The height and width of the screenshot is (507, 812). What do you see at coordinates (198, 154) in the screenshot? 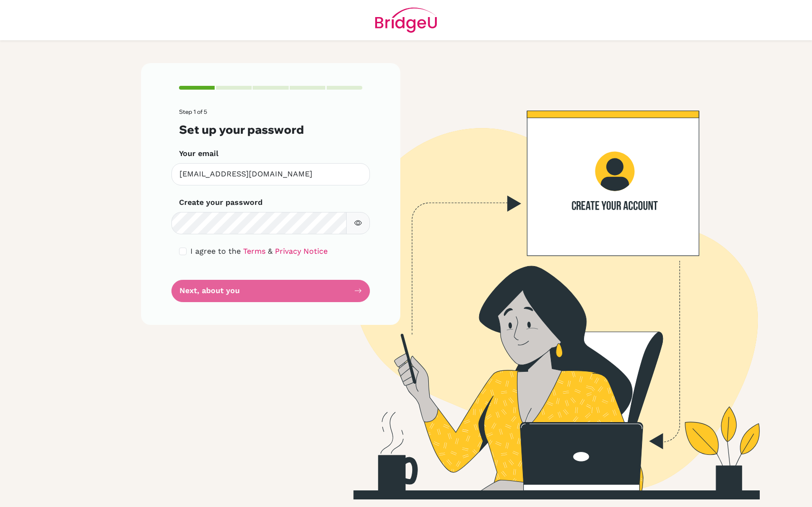
I see `label: Your email` at bounding box center [198, 154].